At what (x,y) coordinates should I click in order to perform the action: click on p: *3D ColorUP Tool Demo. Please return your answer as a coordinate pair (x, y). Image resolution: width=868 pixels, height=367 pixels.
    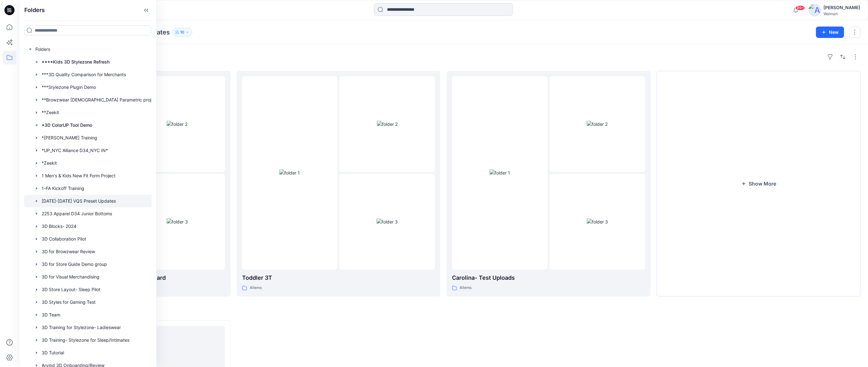
    Looking at the image, I should click on (67, 125).